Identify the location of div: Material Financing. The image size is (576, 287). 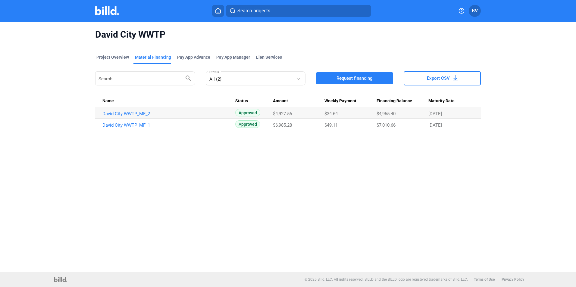
(153, 57).